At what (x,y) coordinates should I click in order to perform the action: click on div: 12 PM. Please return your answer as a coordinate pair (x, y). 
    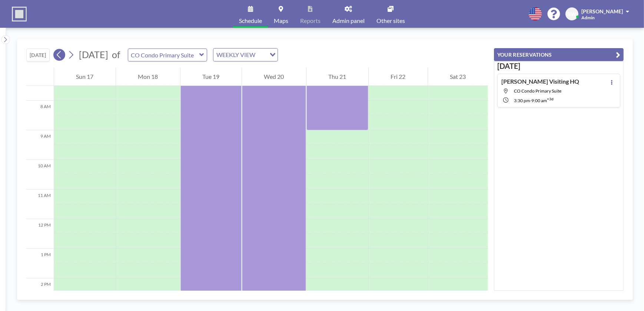
    Looking at the image, I should click on (40, 234).